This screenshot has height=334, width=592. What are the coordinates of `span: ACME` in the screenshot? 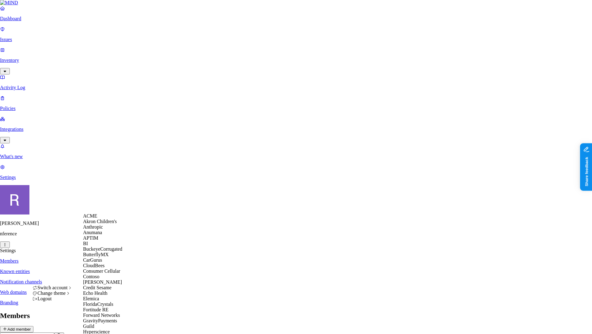 It's located at (90, 216).